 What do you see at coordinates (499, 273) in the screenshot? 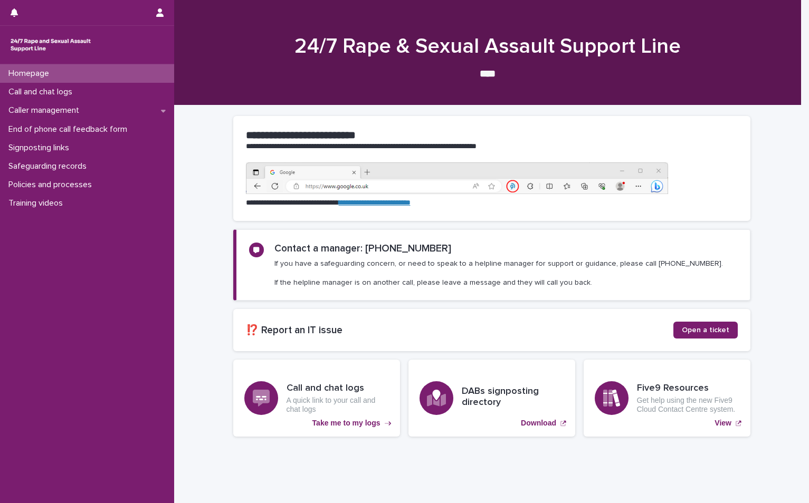
I see `p: If you have a safeguarding concern, or need to speak to a helpline manager for support or guidanc...` at bounding box center [499, 273].